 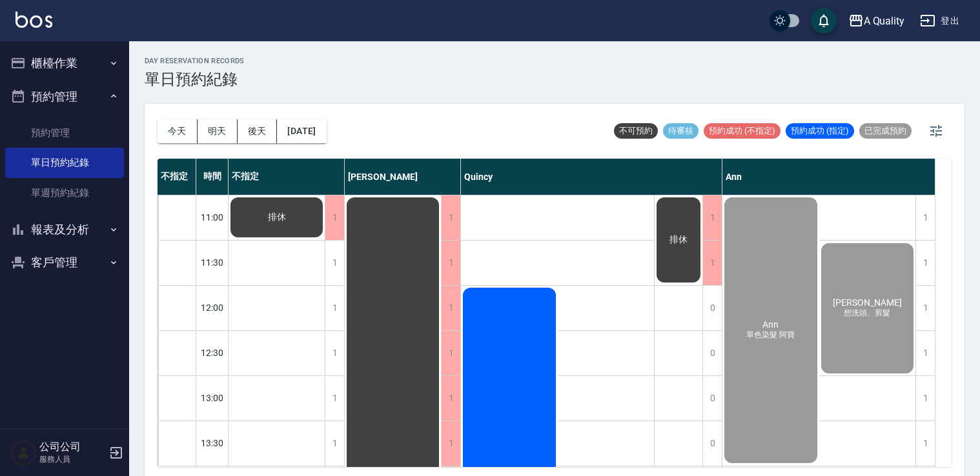 I want to click on button: A Quality, so click(x=876, y=21).